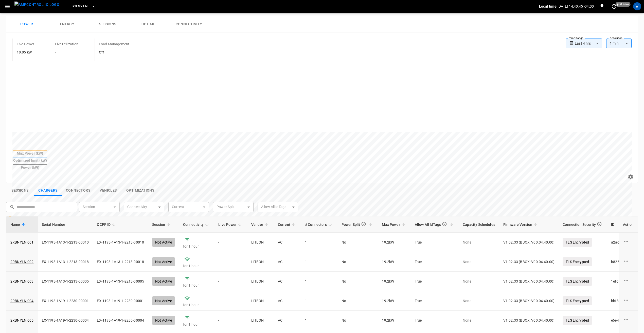 The height and width of the screenshot is (333, 644). What do you see at coordinates (616, 243) in the screenshot?
I see `div: a2ac ...` at bounding box center [616, 243].